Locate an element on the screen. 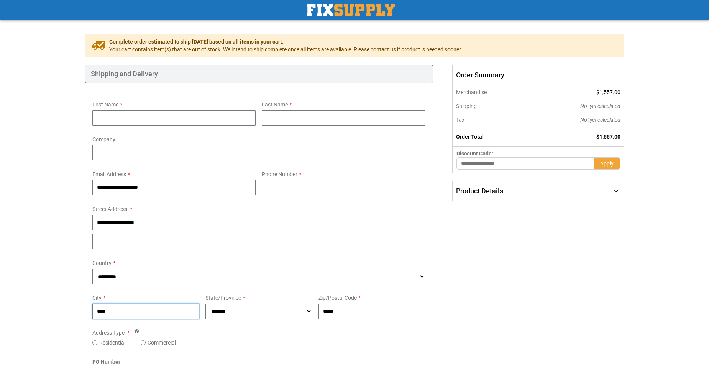 The height and width of the screenshot is (366, 709). span: Order Summary is located at coordinates (538, 75).